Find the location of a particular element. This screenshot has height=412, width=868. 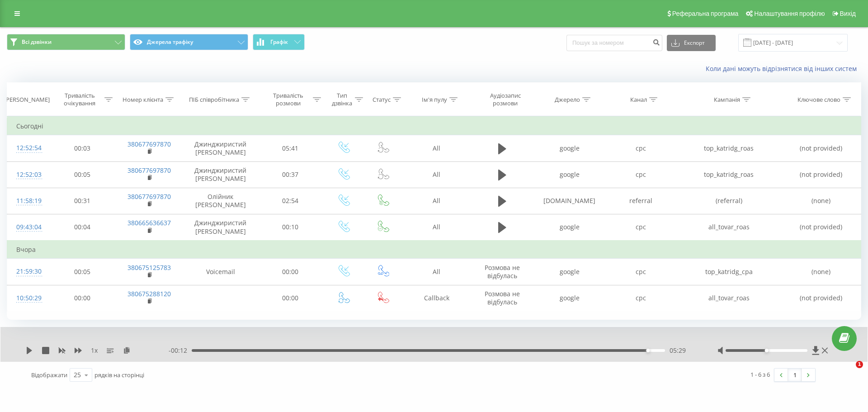

td: Вчора is located at coordinates (434, 250).